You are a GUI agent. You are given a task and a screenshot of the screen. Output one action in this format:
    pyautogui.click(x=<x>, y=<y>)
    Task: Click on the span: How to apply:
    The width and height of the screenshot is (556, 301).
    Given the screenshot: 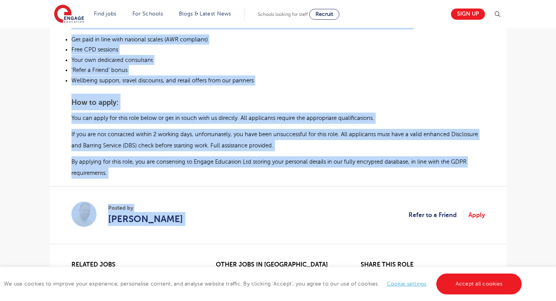 What is the action you would take?
    pyautogui.click(x=95, y=102)
    